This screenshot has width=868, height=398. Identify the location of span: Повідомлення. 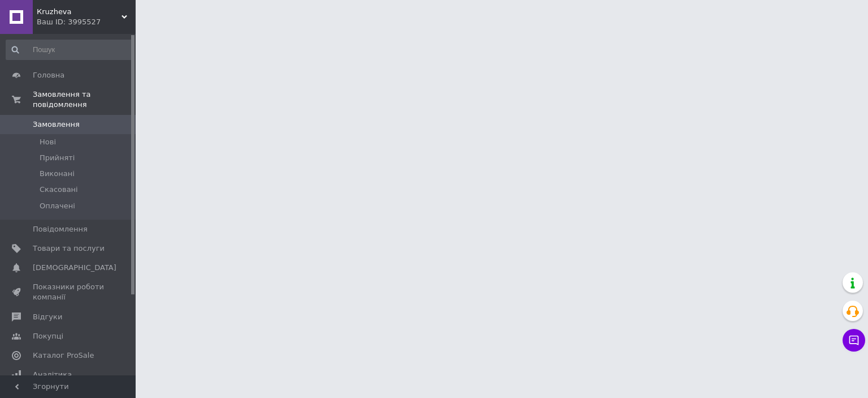
(60, 229).